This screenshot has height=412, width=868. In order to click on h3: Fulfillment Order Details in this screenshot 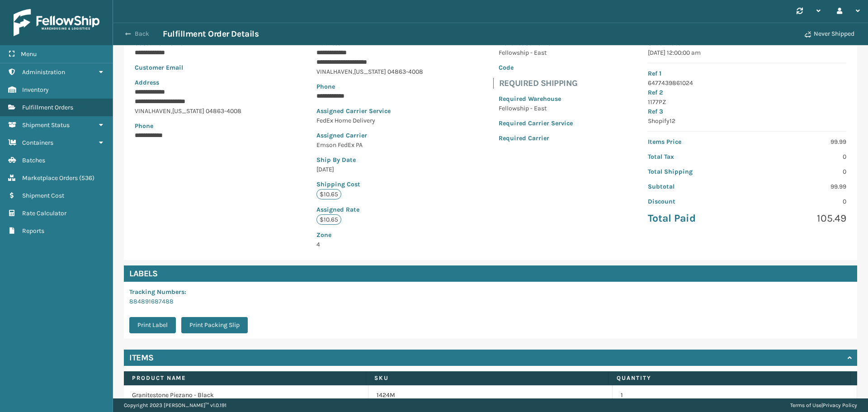, I will do `click(210, 34)`.